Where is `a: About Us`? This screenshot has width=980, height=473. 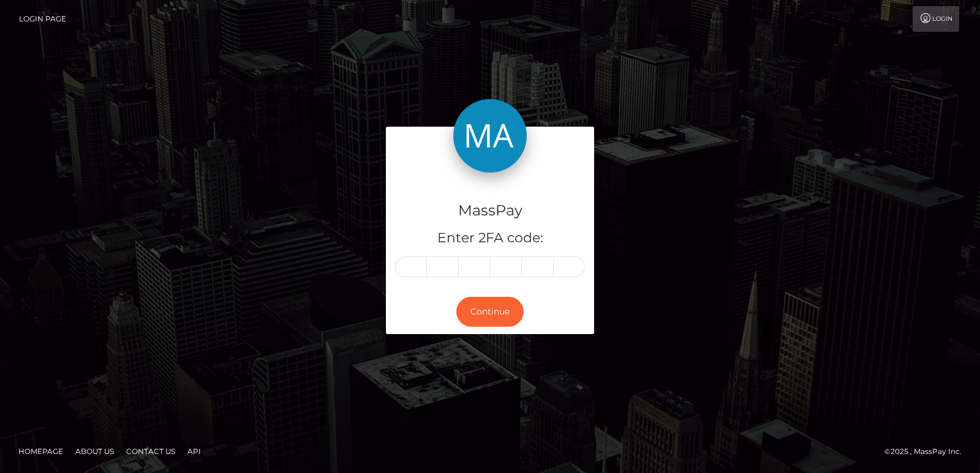 a: About Us is located at coordinates (94, 451).